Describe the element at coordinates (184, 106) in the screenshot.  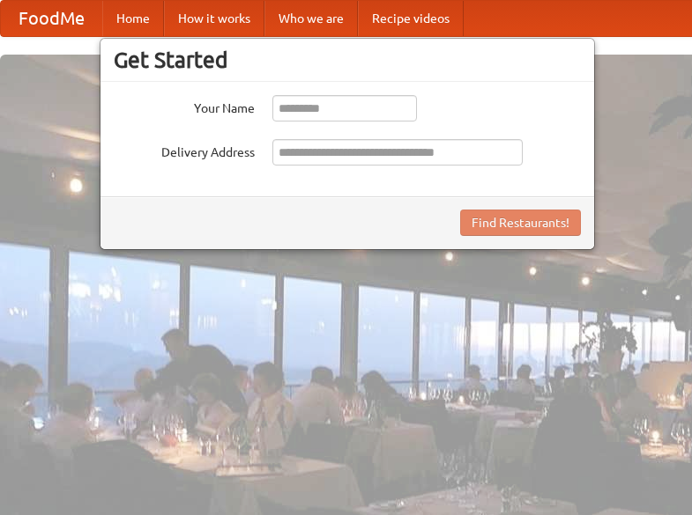
I see `label: Your Name` at that location.